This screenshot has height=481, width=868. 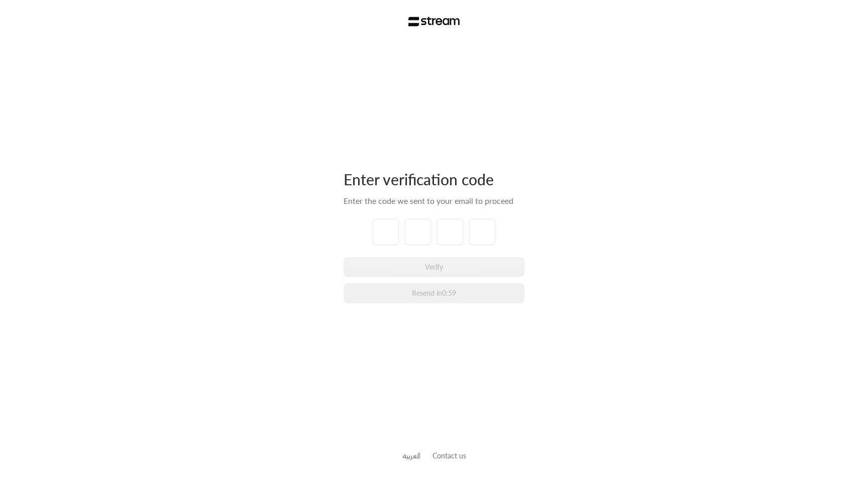 What do you see at coordinates (449, 455) in the screenshot?
I see `button: Contact us` at bounding box center [449, 455].